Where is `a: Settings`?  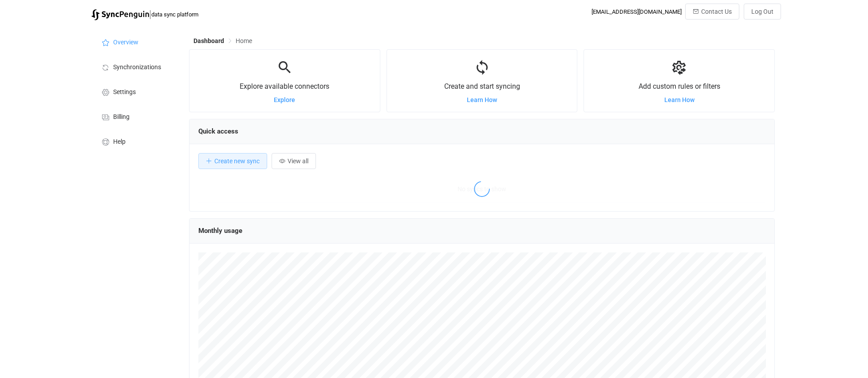
a: Settings is located at coordinates (136, 91).